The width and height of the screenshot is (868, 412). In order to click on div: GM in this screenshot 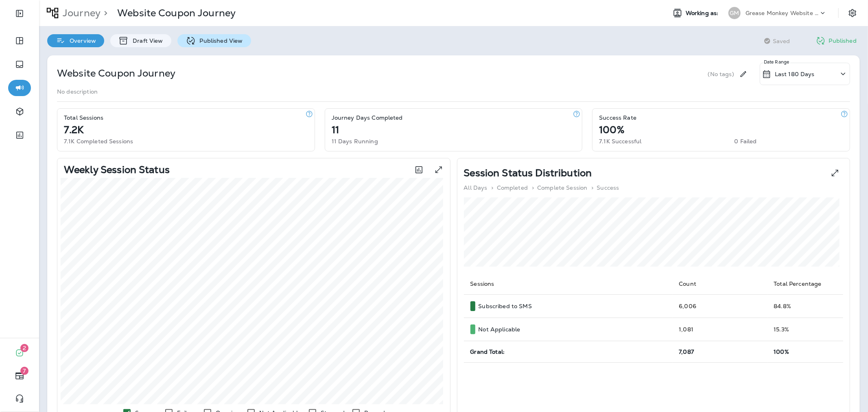, I will do `click(735, 13)`.